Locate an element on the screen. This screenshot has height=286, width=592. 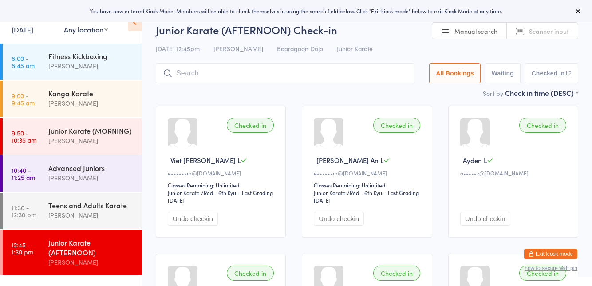
span: Manual search is located at coordinates (476, 31).